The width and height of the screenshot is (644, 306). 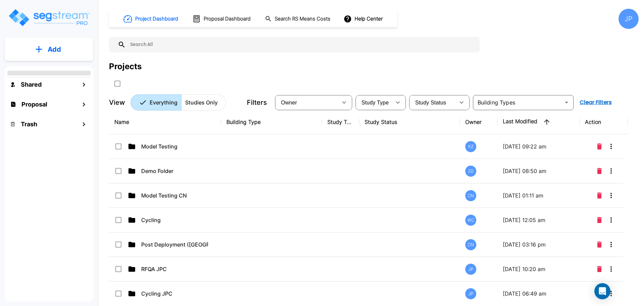 I want to click on h1: Proposal, so click(x=35, y=104).